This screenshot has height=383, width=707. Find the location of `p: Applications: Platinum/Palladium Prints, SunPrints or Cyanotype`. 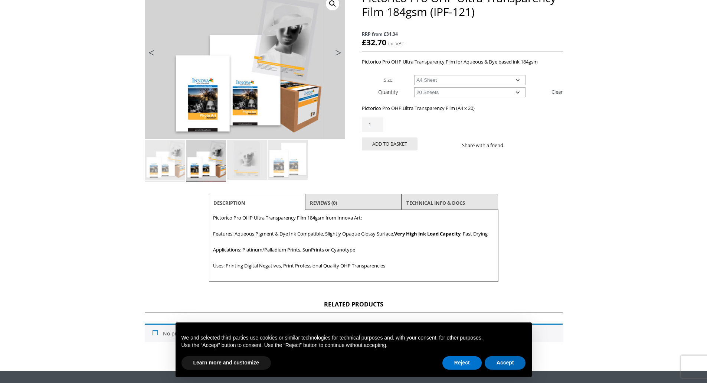

p: Applications: Platinum/Palladium Prints, SunPrints or Cyanotype is located at coordinates (354, 249).